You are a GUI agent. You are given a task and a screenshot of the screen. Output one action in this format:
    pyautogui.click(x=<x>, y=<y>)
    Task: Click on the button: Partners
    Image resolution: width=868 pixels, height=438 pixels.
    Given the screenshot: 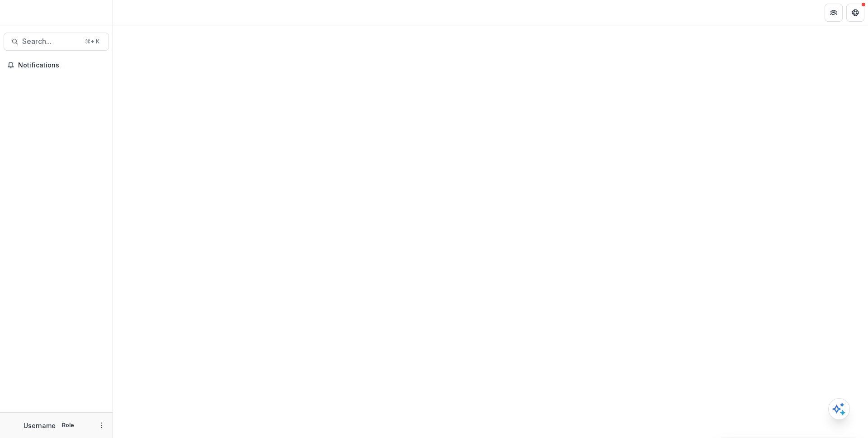 What is the action you would take?
    pyautogui.click(x=834, y=13)
    